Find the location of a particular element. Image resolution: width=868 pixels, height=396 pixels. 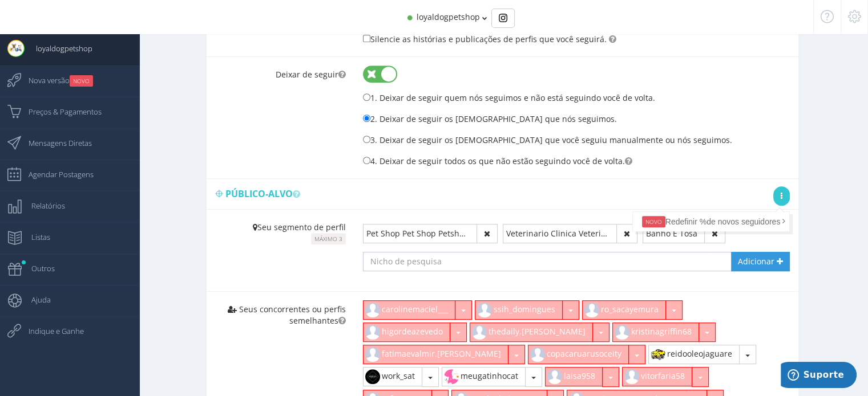

span: Indique e Ganhe is located at coordinates (50, 331).